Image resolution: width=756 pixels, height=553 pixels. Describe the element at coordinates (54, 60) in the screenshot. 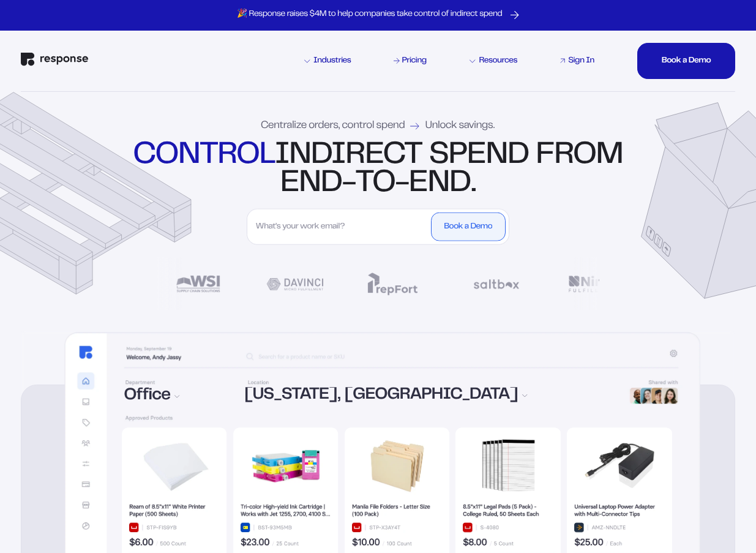

I see `img: Response Logo` at that location.